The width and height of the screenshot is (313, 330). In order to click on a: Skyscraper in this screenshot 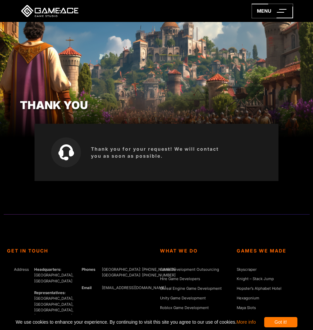, I will do `click(247, 270)`.